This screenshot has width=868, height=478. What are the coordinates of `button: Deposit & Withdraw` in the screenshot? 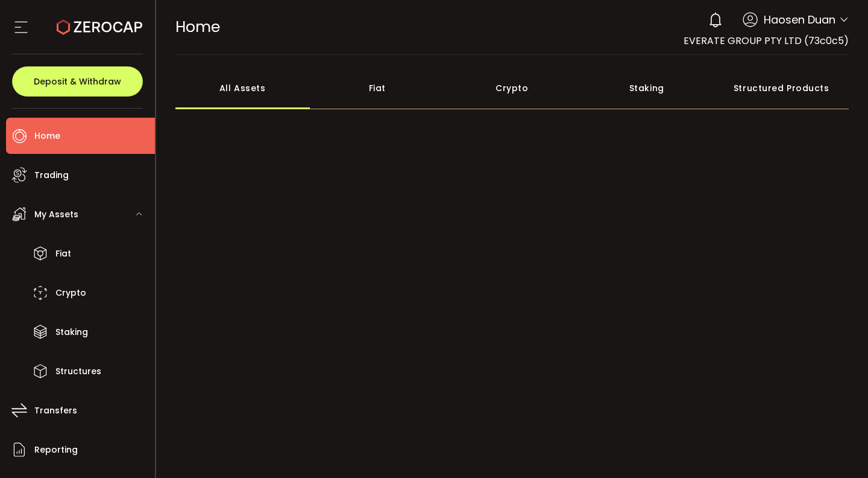 It's located at (77, 81).